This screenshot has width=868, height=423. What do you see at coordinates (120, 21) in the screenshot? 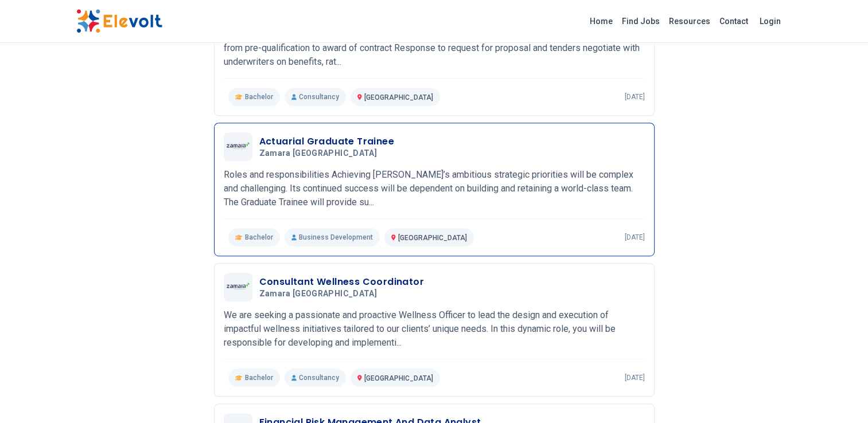
I see `img: Elevolt` at bounding box center [120, 21].